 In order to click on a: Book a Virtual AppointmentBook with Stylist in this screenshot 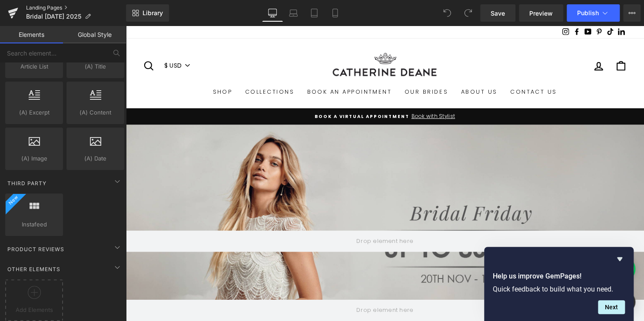, I will do `click(263, 92)`.